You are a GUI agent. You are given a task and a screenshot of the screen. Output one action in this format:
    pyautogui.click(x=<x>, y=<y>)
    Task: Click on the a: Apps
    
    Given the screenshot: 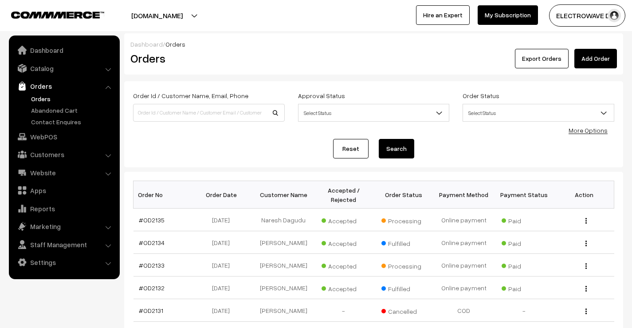 What is the action you would take?
    pyautogui.click(x=64, y=190)
    